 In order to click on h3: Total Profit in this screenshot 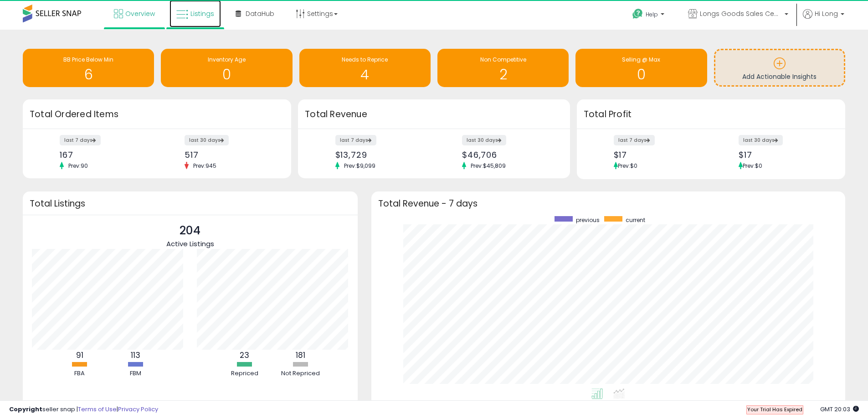, I will do `click(710, 114)`.